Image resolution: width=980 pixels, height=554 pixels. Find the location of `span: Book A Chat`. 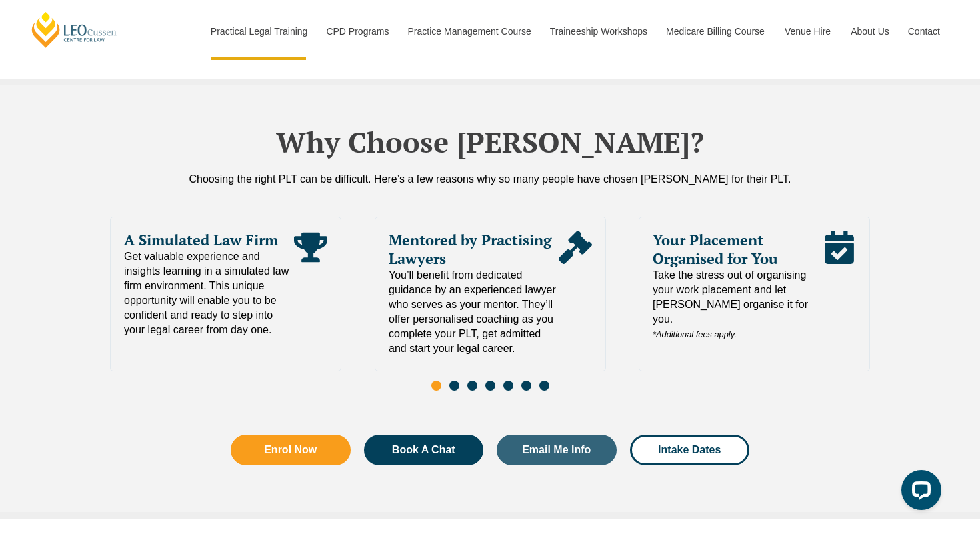

span: Book A Chat is located at coordinates (424, 451).